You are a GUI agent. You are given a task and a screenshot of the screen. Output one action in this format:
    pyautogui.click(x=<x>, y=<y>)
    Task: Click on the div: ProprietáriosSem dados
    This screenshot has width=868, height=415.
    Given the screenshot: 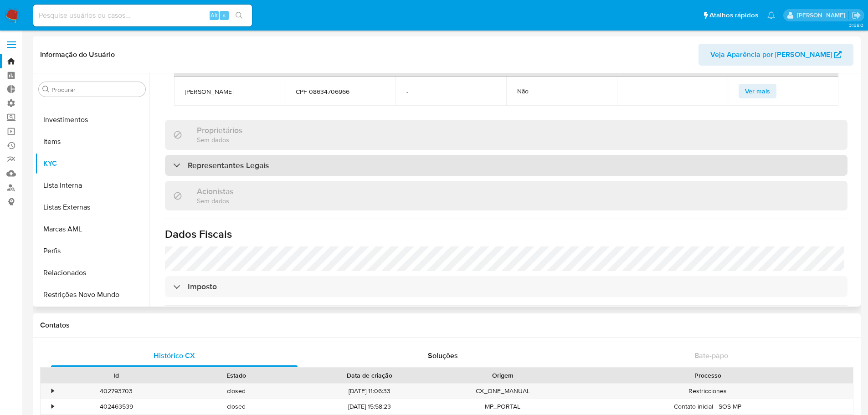 What is the action you would take?
    pyautogui.click(x=506, y=134)
    